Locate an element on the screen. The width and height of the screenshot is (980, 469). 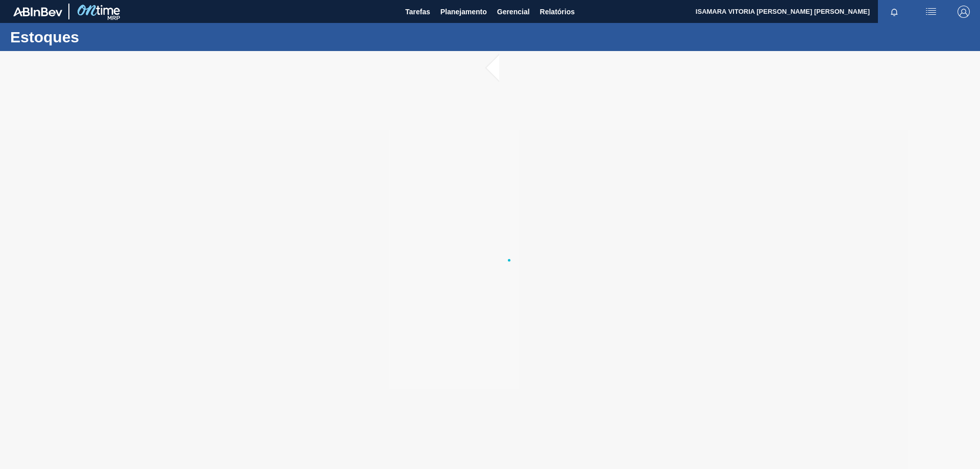
img: TNhmsLtSVTkK8tSr43FrP2fwEKptu5GPRR3wAAAABJRU5ErkJggg== is located at coordinates (38, 12).